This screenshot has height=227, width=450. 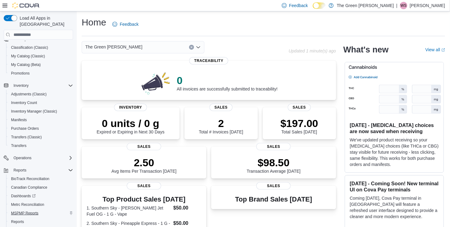 What do you see at coordinates (198, 47) in the screenshot?
I see `button: Open list of options` at bounding box center [198, 47].